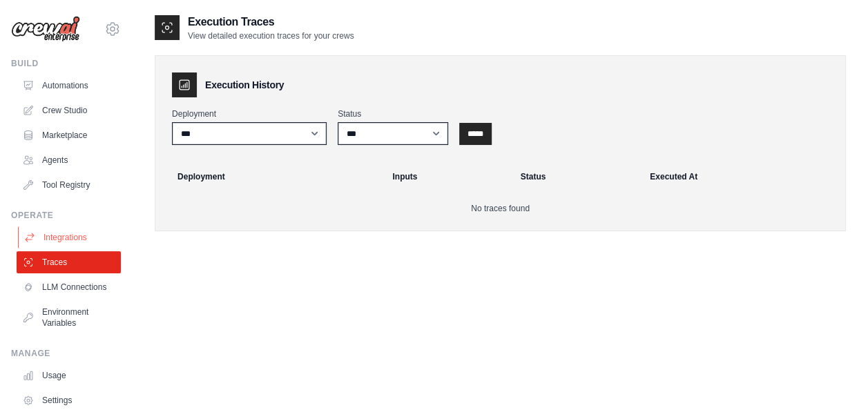  What do you see at coordinates (66, 215) in the screenshot?
I see `div: Operate` at bounding box center [66, 215].